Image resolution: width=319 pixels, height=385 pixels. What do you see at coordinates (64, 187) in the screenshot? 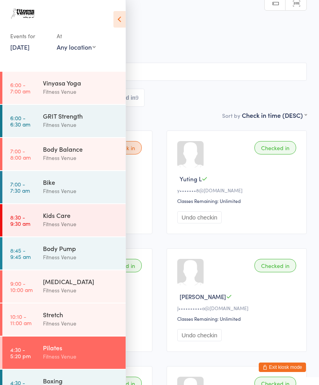
I see `a: 7:00 -7:30 amBikeFitness Venue` at bounding box center [64, 187].